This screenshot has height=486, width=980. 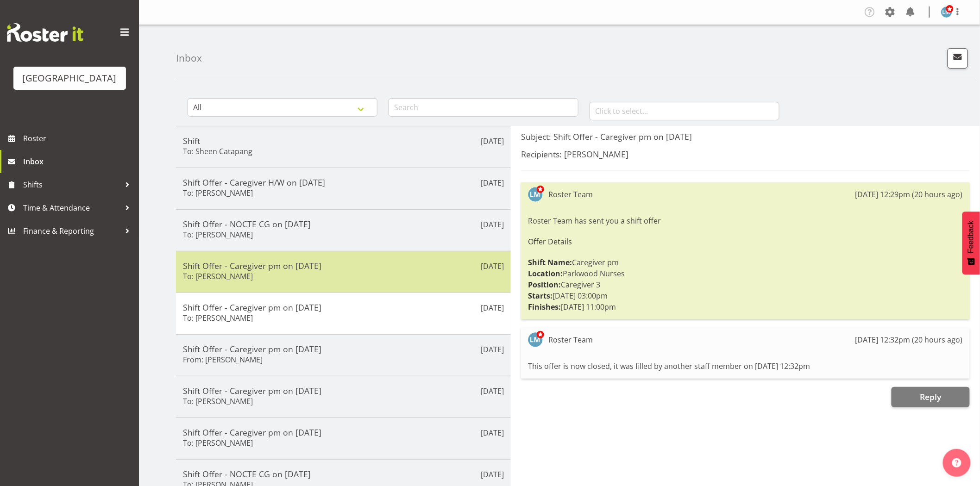 I want to click on span: Shifts, so click(x=72, y=184).